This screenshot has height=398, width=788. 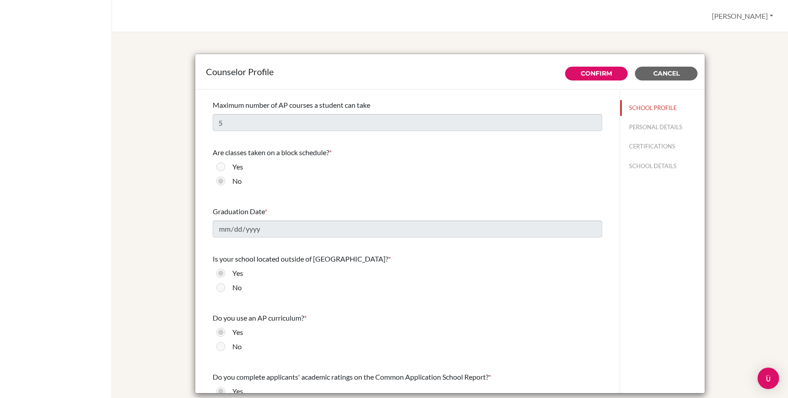 I want to click on span: Maximum number of AP courses a student can take, so click(x=291, y=105).